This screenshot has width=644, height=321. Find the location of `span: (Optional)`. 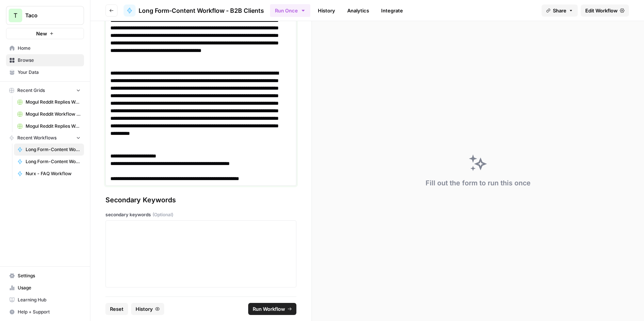

span: (Optional) is located at coordinates (163, 215).